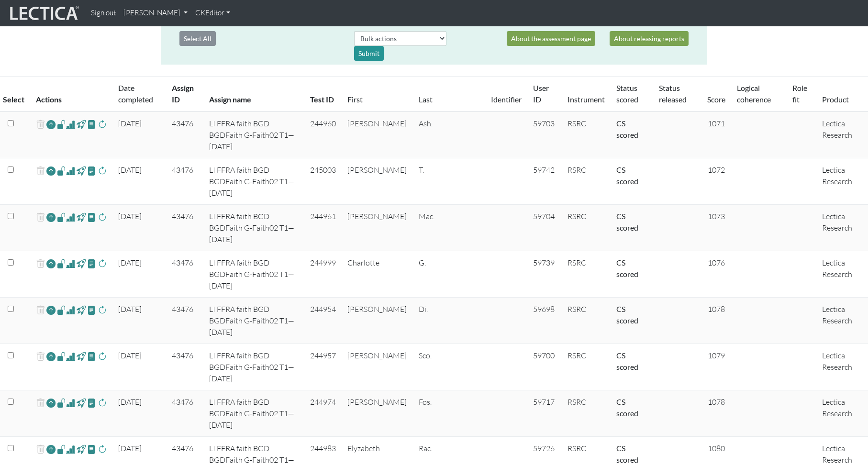  I want to click on th: Actions, so click(71, 94).